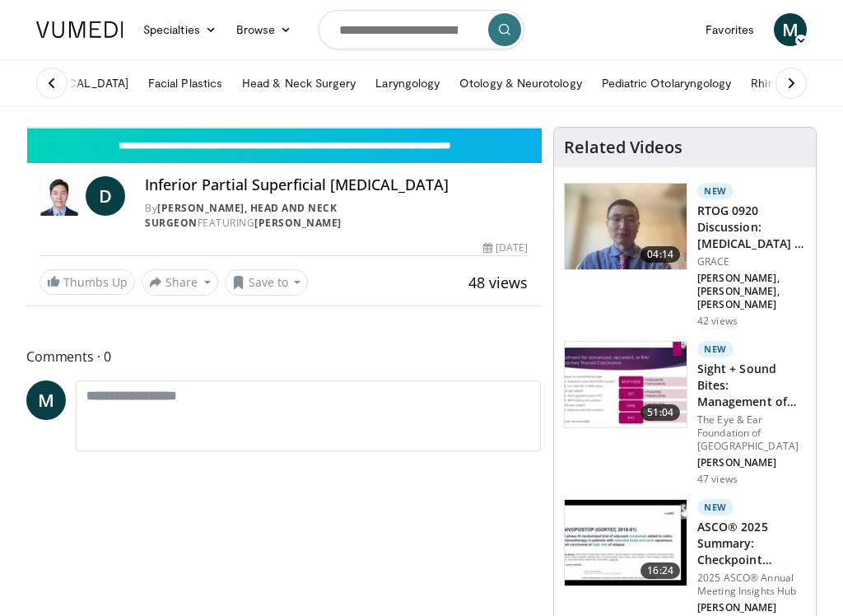 The image size is (843, 616). What do you see at coordinates (660, 570) in the screenshot?
I see `span: 16:24` at bounding box center [660, 570].